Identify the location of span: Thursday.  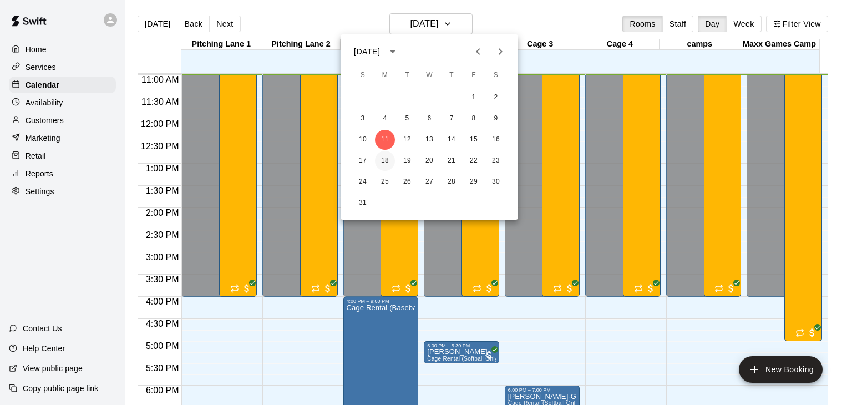
(452, 75).